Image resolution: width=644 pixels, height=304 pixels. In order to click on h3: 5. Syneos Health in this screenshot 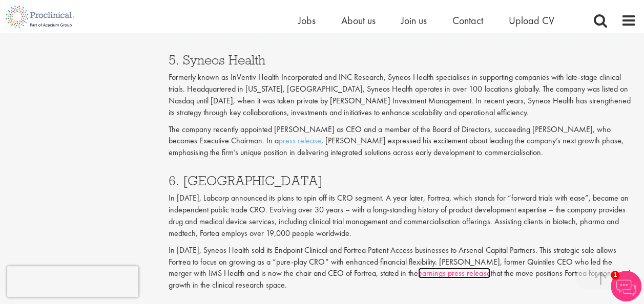, I will do `click(402, 60)`.